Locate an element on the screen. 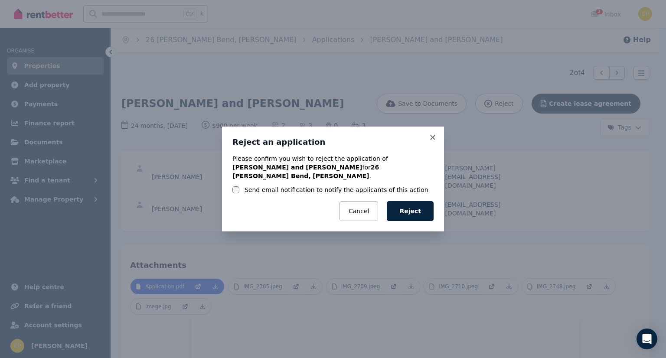 The image size is (666, 358). button: Cancel is located at coordinates (359, 211).